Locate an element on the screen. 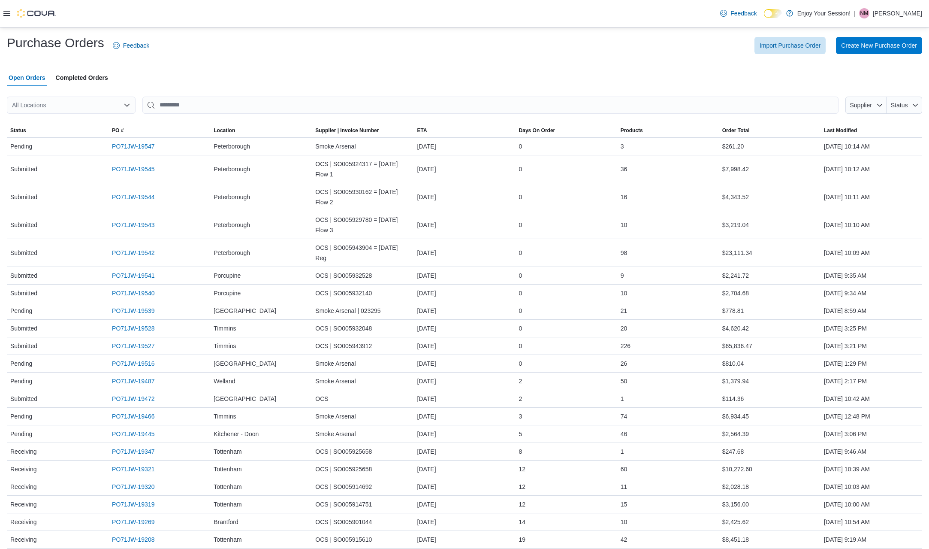  h1: Purchase Orders is located at coordinates (55, 43).